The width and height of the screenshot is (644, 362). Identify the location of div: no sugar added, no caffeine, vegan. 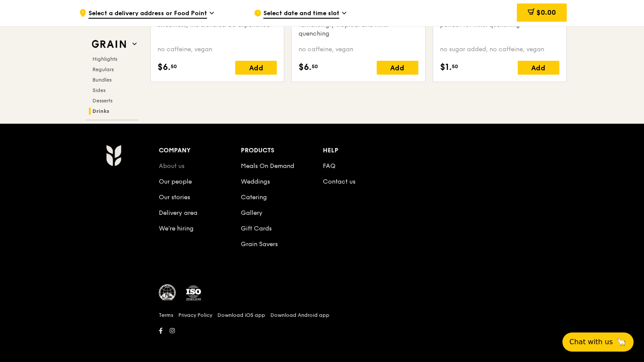
(499, 50).